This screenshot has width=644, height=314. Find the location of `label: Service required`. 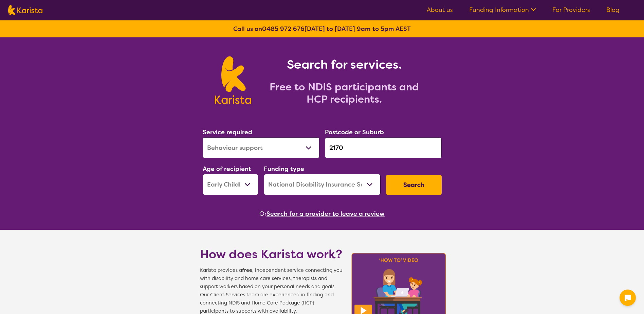

label: Service required is located at coordinates (227, 132).